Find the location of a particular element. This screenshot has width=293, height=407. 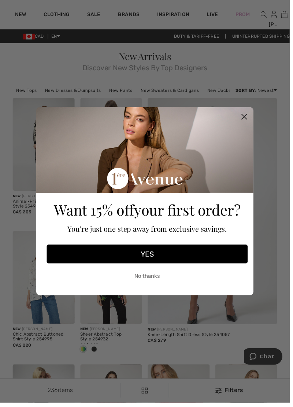

span: You're just one step away from exclusive savings. is located at coordinates (149, 231).